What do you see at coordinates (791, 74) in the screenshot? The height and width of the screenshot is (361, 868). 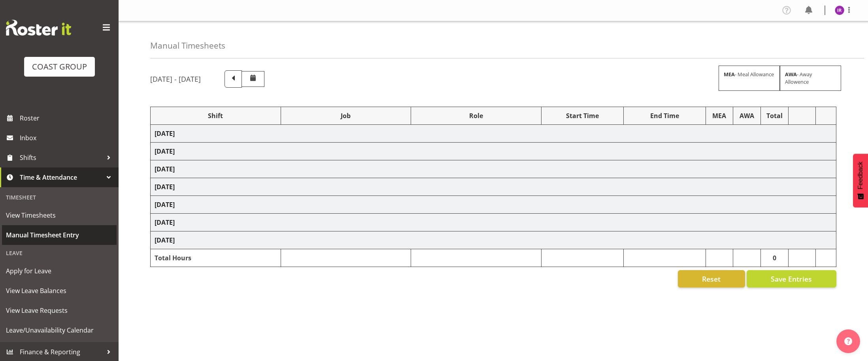 I see `strong: AWA` at bounding box center [791, 74].